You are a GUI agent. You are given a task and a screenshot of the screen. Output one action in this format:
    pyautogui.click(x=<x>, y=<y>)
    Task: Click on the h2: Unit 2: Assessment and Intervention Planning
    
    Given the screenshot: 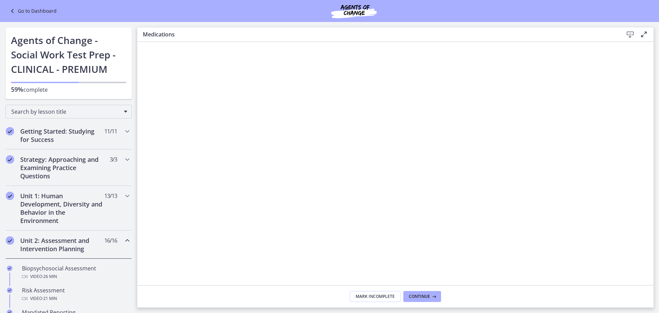 What is the action you would take?
    pyautogui.click(x=62, y=244)
    